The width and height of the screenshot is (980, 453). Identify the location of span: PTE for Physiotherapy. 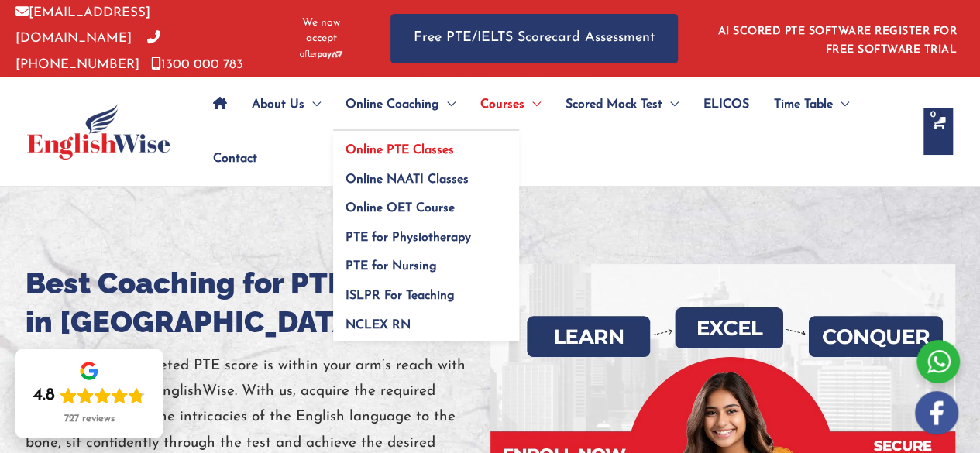
(408, 237).